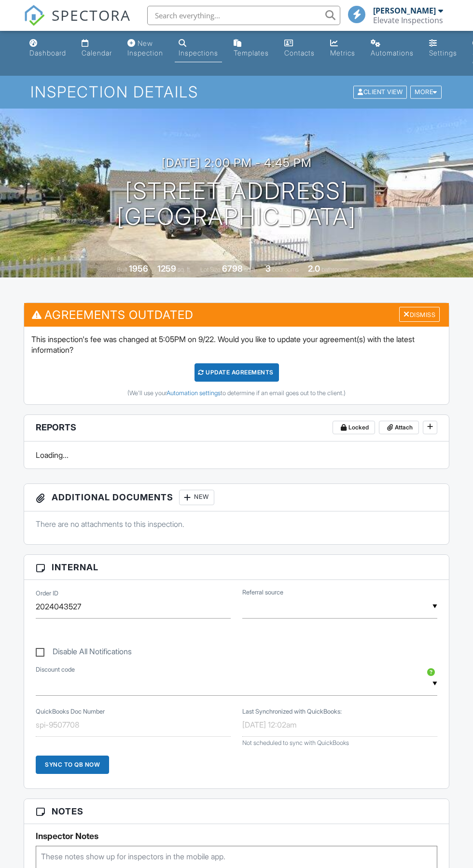 The width and height of the screenshot is (473, 868). What do you see at coordinates (251, 53) in the screenshot?
I see `div: Templates` at bounding box center [251, 53].